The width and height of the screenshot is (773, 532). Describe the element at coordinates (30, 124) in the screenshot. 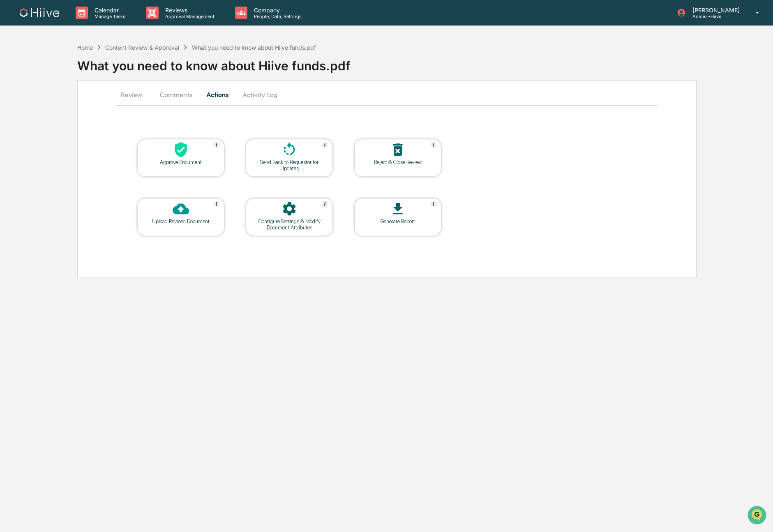

I see `a: 🔎Data Lookup` at that location.